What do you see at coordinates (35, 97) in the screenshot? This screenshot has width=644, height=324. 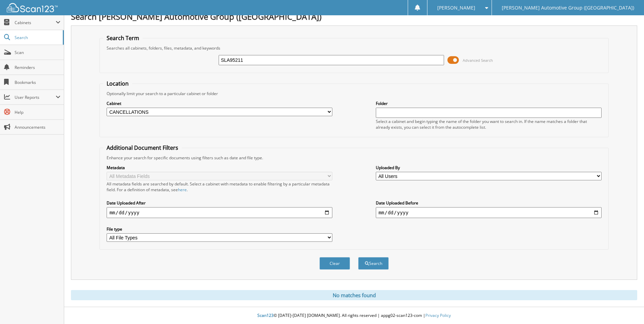 I see `span: User Reports` at bounding box center [35, 97].